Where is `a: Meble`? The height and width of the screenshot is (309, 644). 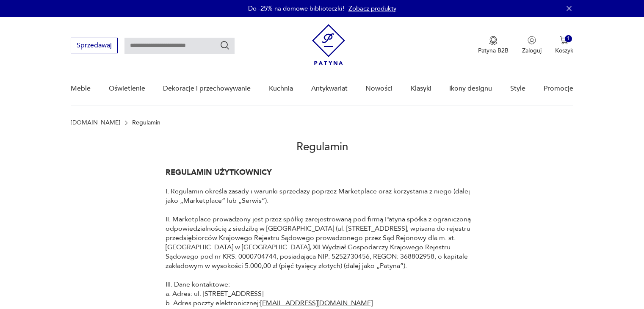
a: Meble is located at coordinates (81, 89).